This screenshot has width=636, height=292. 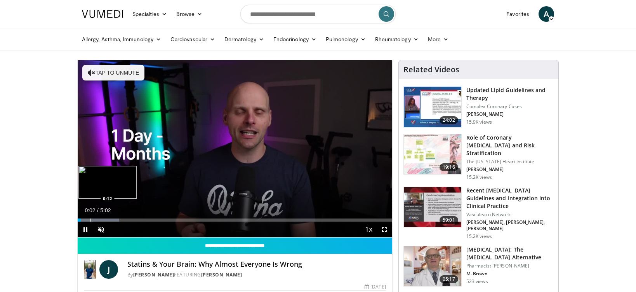 What do you see at coordinates (433, 266) in the screenshot?
I see `img: ce9609b9-a9bf-4b08-84dd-8eeb8ab29fc6.150x105_q85_crop-smart_upscale.jpg` at bounding box center [433, 266].